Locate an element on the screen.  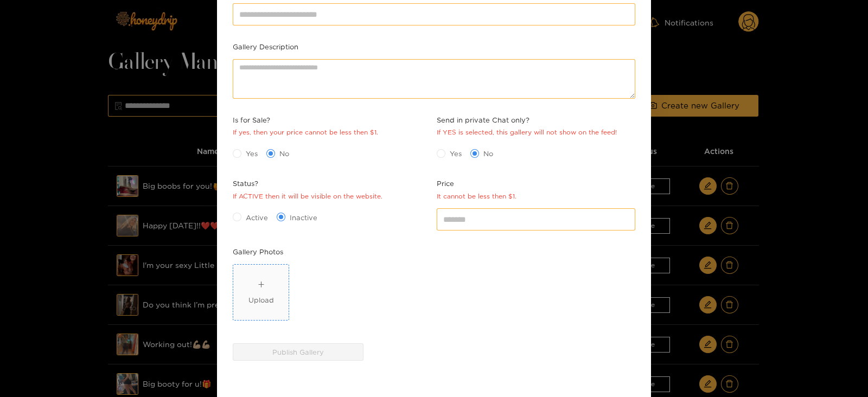
span: Inactive is located at coordinates (303, 218).